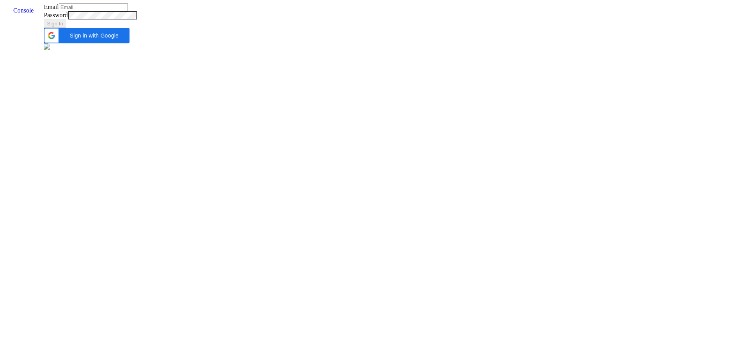 The height and width of the screenshot is (359, 749). Describe the element at coordinates (93, 7) in the screenshot. I see `input: Email` at that location.